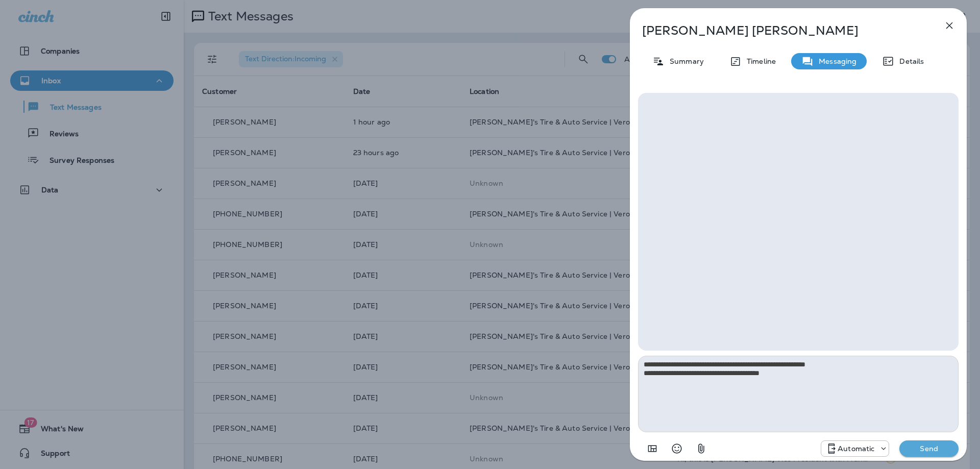  Describe the element at coordinates (652, 448) in the screenshot. I see `button: Add in a premade template` at that location.